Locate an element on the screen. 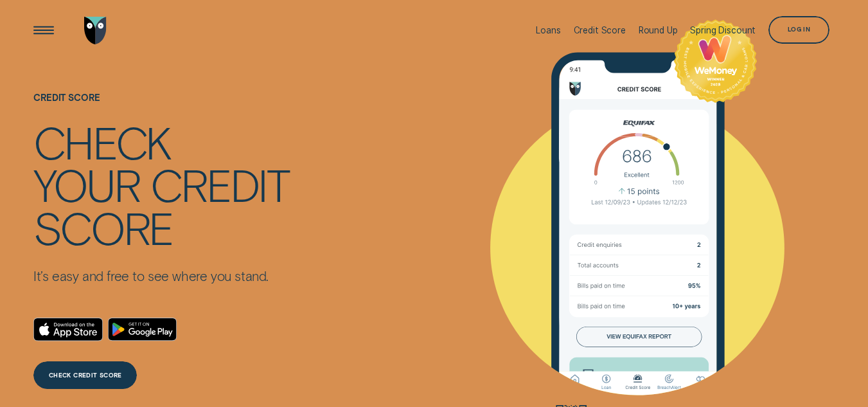 The image size is (868, 407). img: Wisr is located at coordinates (96, 30).